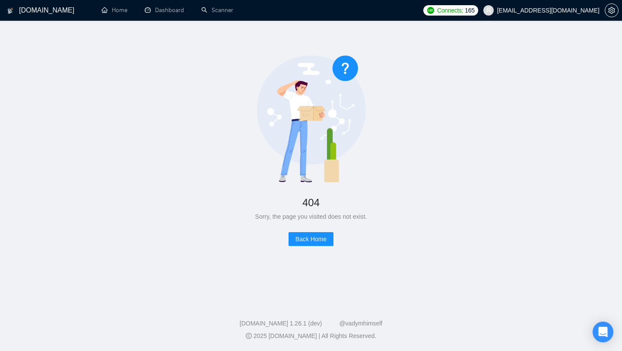 This screenshot has height=351, width=622. Describe the element at coordinates (450, 10) in the screenshot. I see `span: Connects:` at that location.